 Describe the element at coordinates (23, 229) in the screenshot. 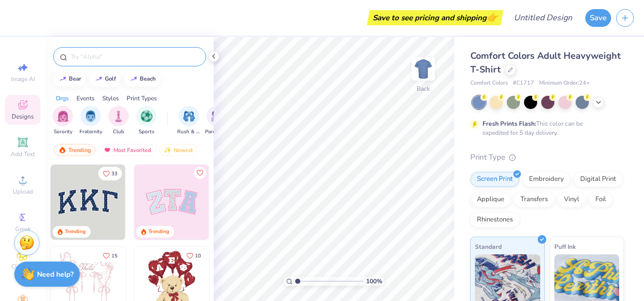

I see `span: Greek` at that location.